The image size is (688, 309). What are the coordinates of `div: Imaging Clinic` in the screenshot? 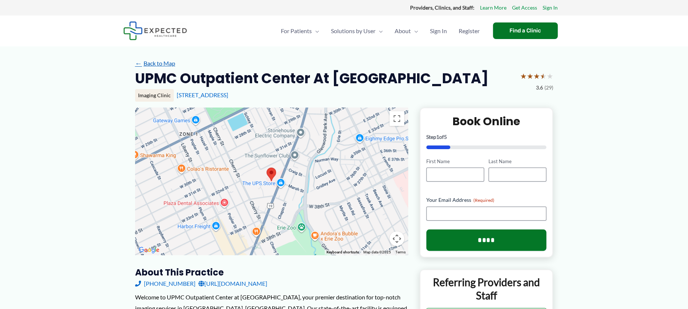 It's located at (154, 95).